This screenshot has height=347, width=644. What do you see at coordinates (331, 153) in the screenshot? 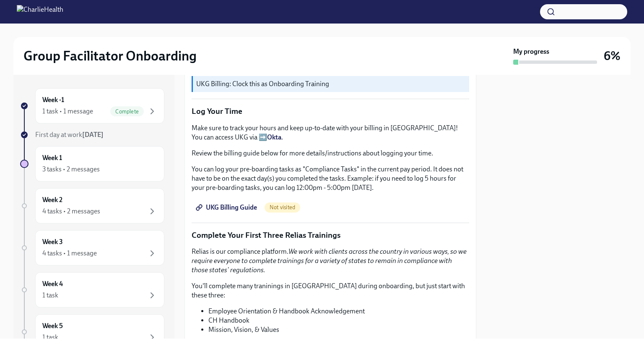
I see `p: Review the billing guide below for more details/instructions about logging your time.` at bounding box center [331, 153].